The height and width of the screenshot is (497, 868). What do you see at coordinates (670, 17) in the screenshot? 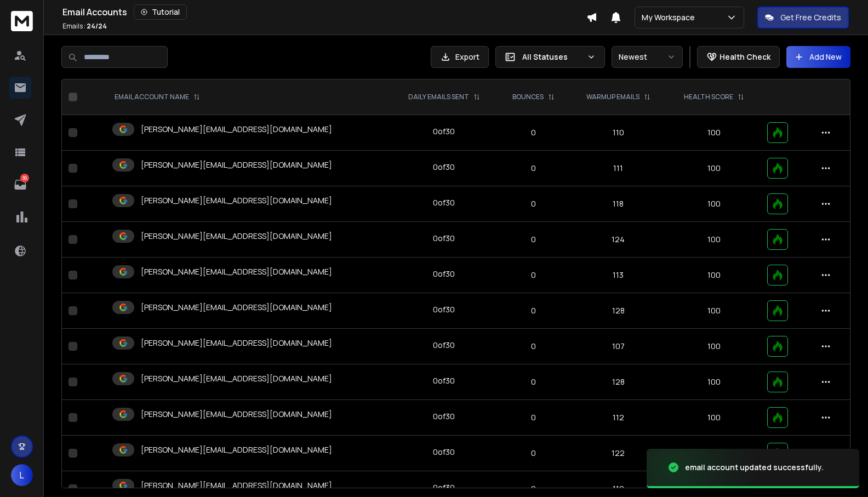
I see `p: My Workspace` at bounding box center [670, 17].